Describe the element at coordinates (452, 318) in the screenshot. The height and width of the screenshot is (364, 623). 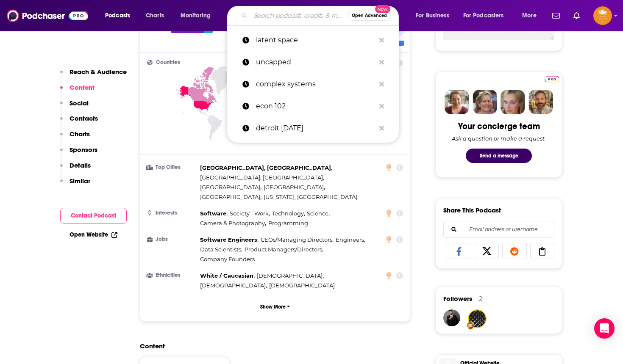
I see `a: JohirMia` at that location.